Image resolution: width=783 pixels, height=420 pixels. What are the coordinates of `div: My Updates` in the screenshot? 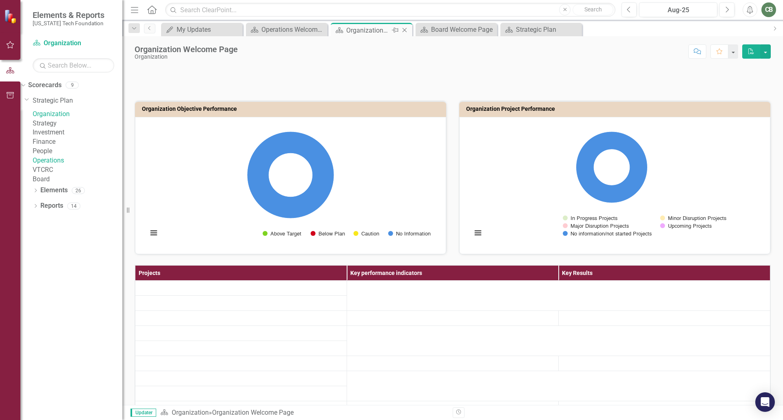 It's located at (208, 29).